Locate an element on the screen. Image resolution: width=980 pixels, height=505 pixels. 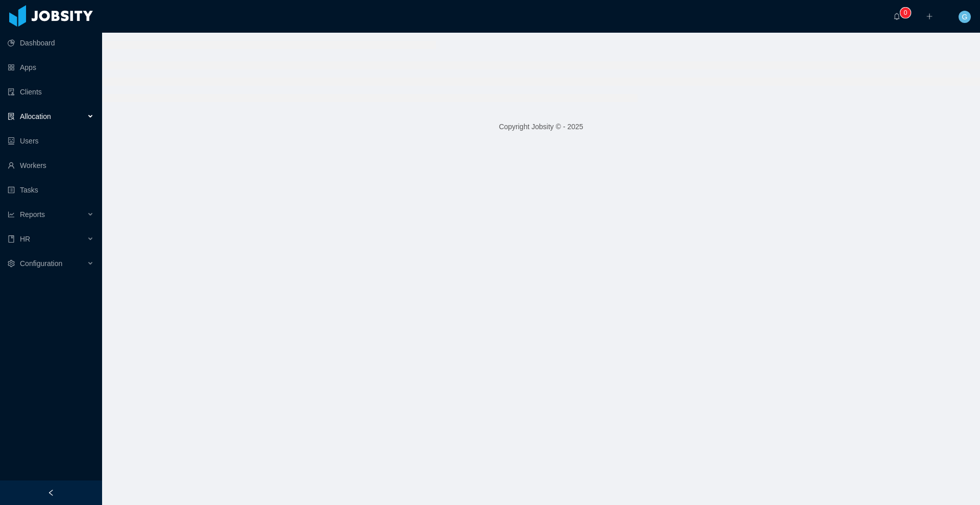
a: icon: appstoreApps is located at coordinates (51, 68).